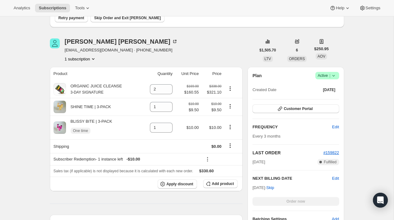 This screenshot has height=220, width=394. Describe the element at coordinates (158, 74) in the screenshot. I see `th: Quantity` at that location.